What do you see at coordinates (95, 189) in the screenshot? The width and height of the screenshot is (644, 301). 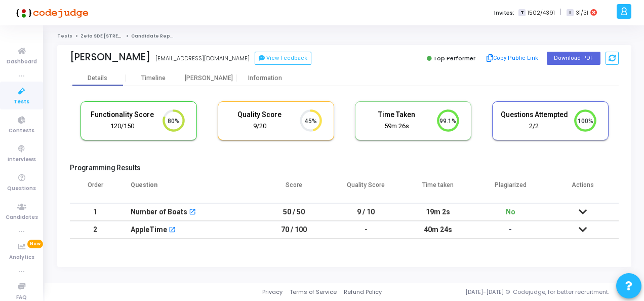 I see `th: Order` at bounding box center [95, 189].